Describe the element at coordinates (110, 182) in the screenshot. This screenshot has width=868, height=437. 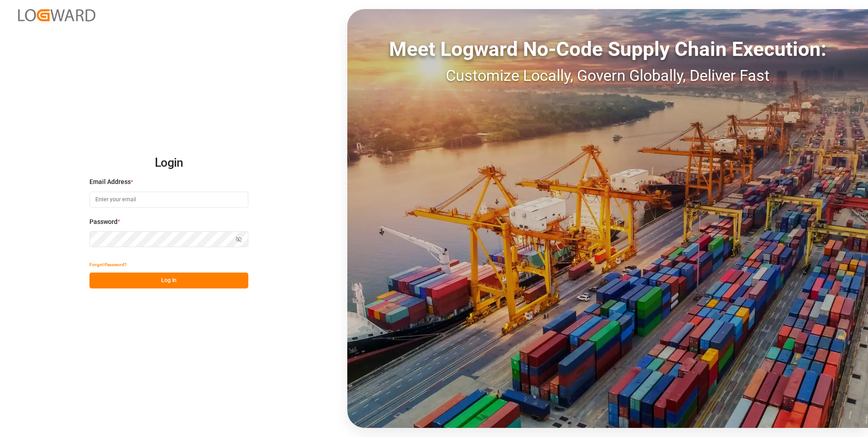
I see `span: Email Address` at that location.